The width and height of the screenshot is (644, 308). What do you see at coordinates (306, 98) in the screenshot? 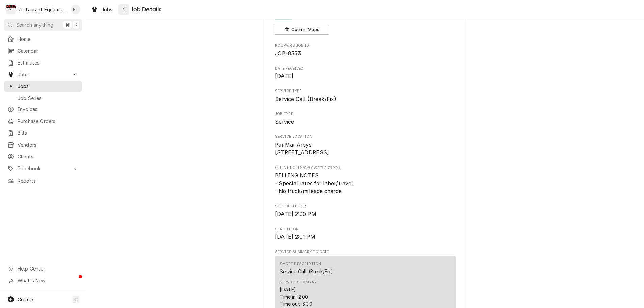
I see `span: Service Call (Break/Fix)` at bounding box center [306, 98].